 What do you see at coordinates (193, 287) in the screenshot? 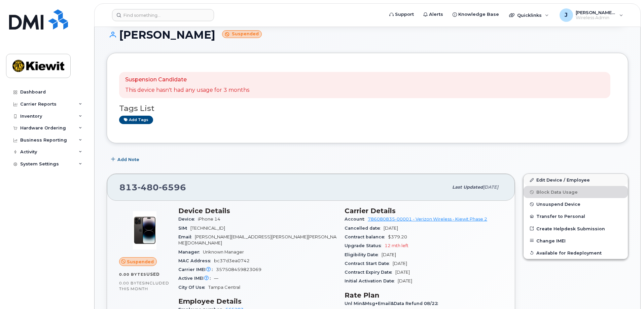
I see `span: City Of Use` at bounding box center [193, 287].